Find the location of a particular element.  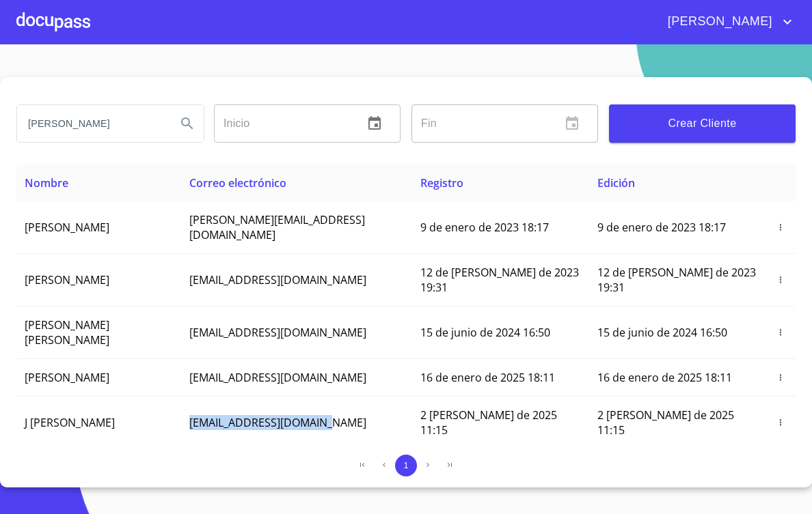

input: search is located at coordinates (91, 124).